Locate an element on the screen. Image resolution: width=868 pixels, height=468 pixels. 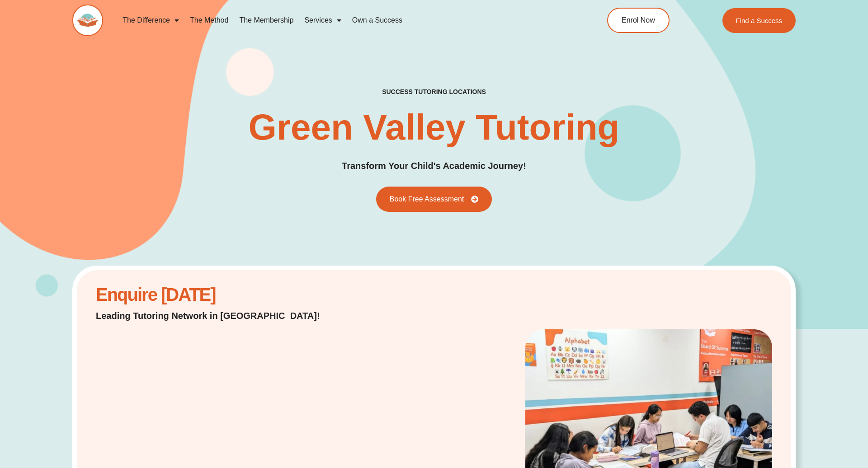
nav: Menu is located at coordinates (341, 20).